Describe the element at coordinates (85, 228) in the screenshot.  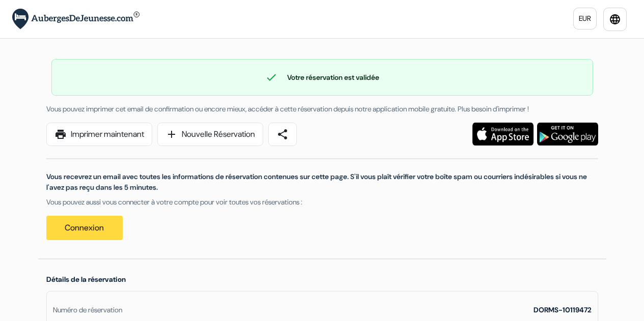
I see `a: Connexion` at that location.